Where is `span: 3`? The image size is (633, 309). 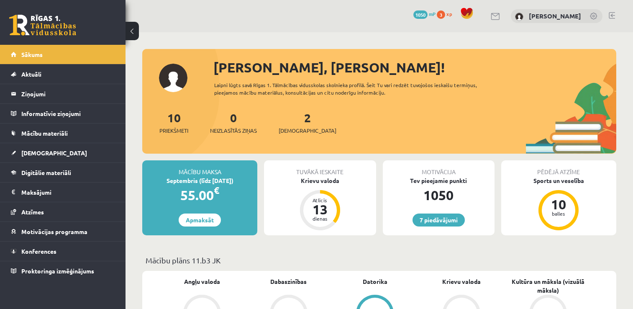
span: 3 is located at coordinates (441, 15).